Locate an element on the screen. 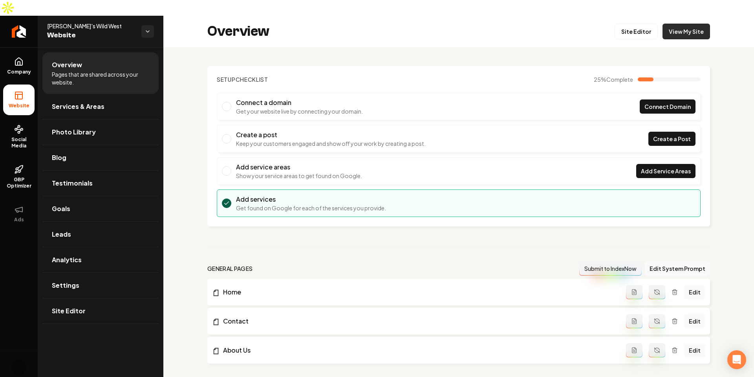 The height and width of the screenshot is (377, 754). button: Edit System Prompt is located at coordinates (678, 268).